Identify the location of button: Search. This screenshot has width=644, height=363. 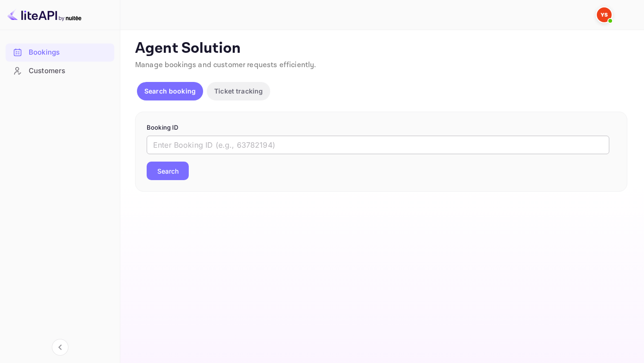
(167, 171).